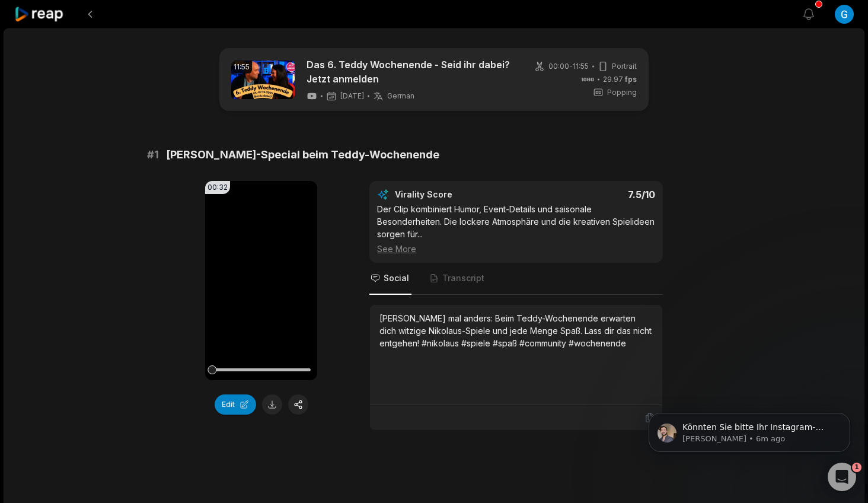  I want to click on span: fps, so click(631, 79).